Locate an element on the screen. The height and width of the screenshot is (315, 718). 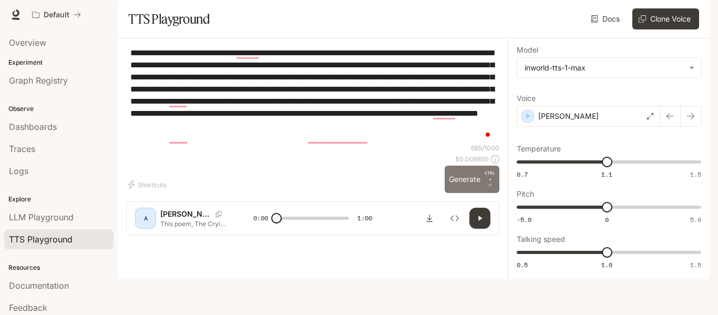
p: Temperature is located at coordinates (539, 149).